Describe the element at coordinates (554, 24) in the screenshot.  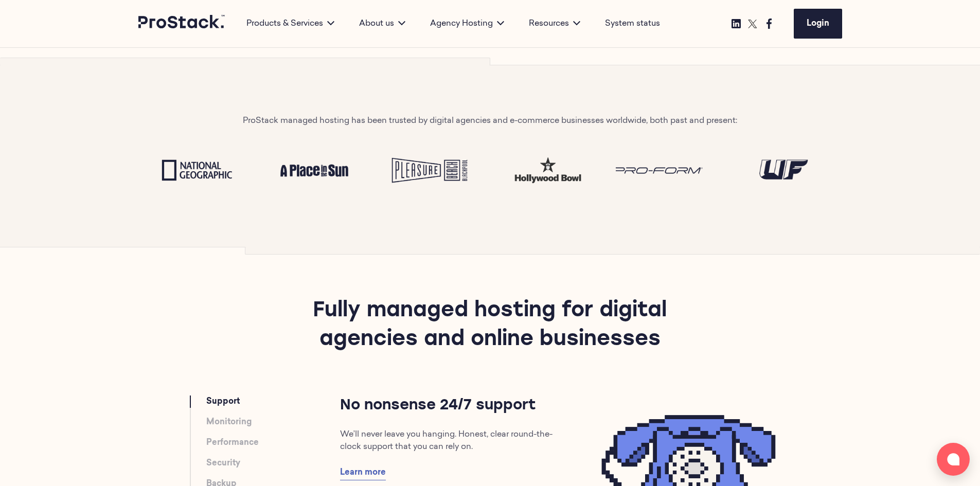
I see `div: Resources` at that location.